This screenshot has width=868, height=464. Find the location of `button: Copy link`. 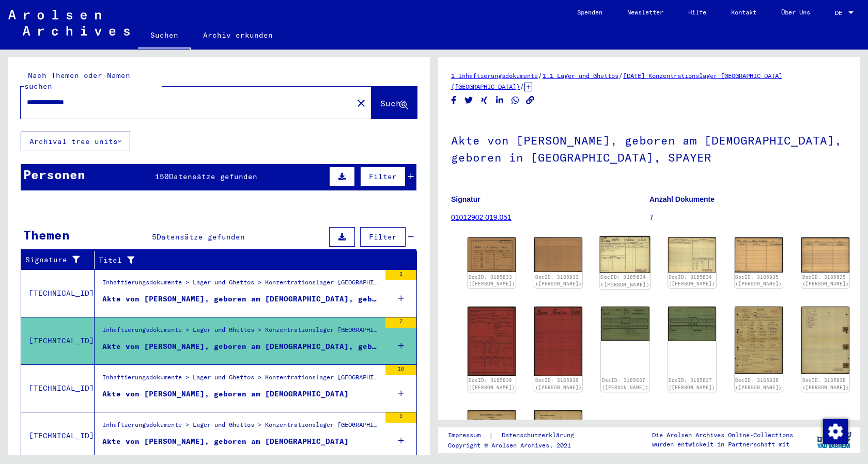

button: Copy link is located at coordinates (530, 100).